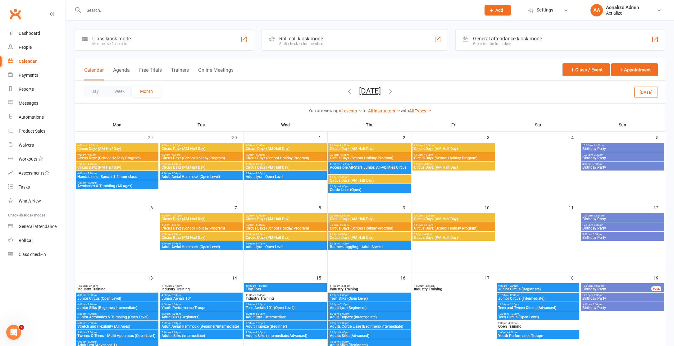  What do you see at coordinates (37, 187) in the screenshot?
I see `a: Tasks` at bounding box center [37, 187].